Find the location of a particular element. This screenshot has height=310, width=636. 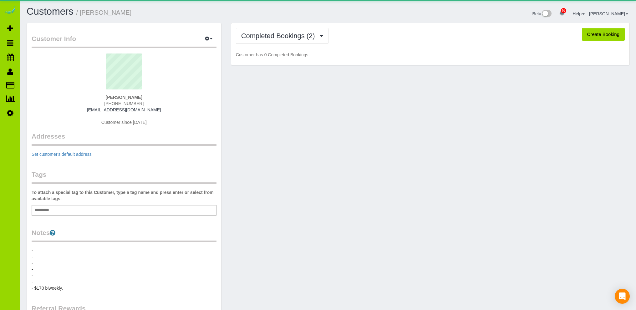

legend: Tags is located at coordinates (124, 177).